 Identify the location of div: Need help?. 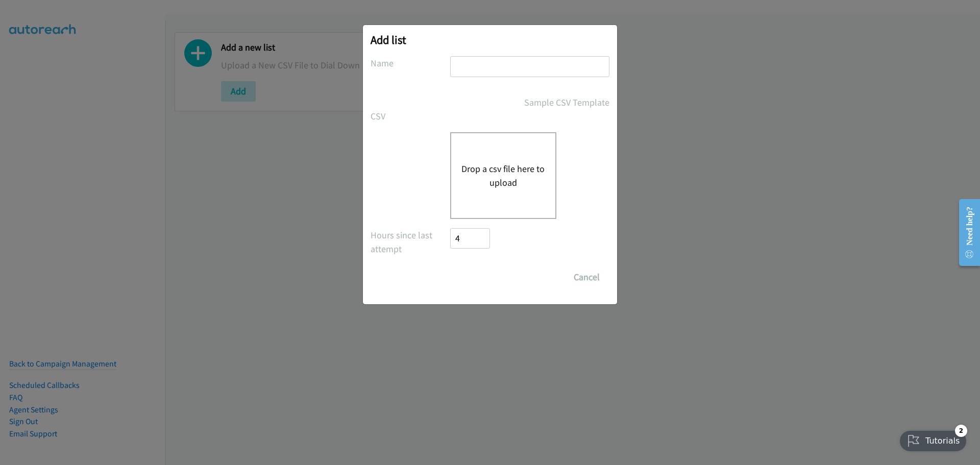
(19, 34).